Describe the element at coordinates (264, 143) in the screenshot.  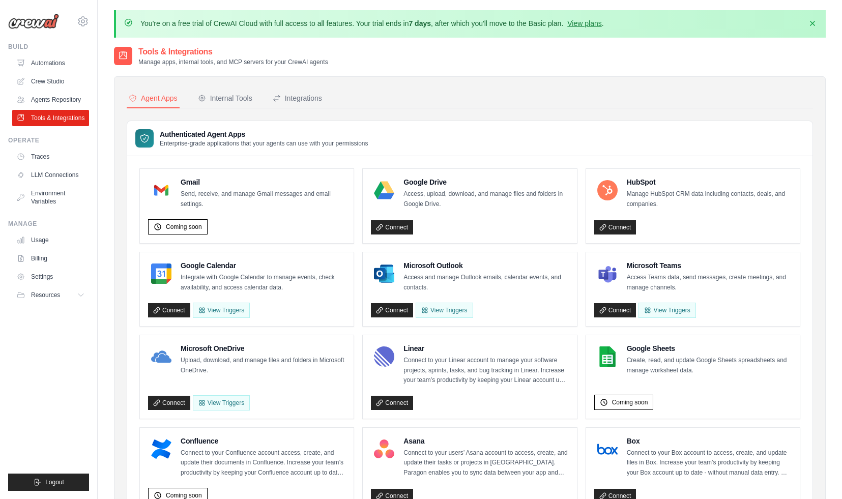
I see `p: Enterprise-grade applications that your agents can use with your permissions` at that location.